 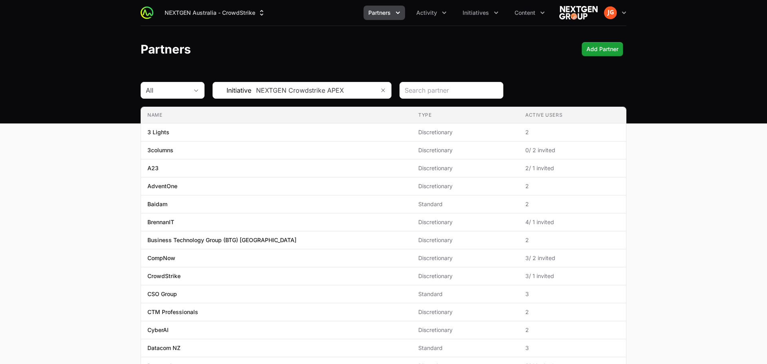 I want to click on button: Activity, so click(x=431, y=13).